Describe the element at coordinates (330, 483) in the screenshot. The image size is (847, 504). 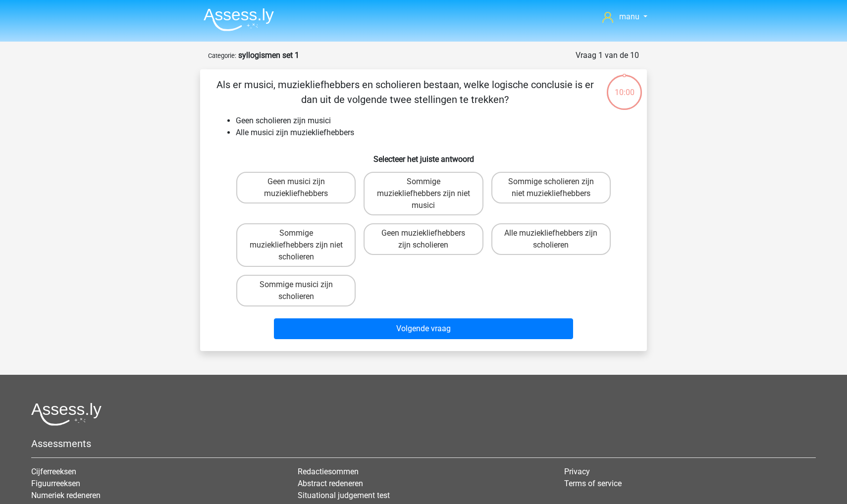
I see `a: Abstract redeneren` at that location.